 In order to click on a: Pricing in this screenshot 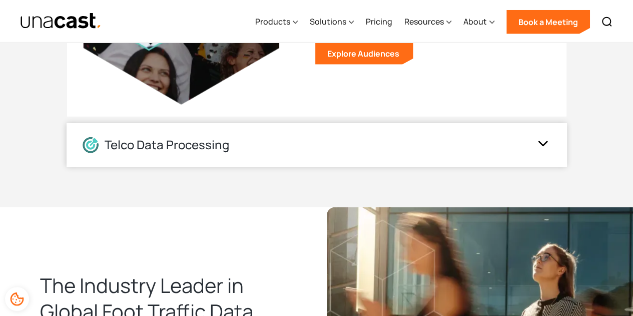, I will do `click(379, 22)`.